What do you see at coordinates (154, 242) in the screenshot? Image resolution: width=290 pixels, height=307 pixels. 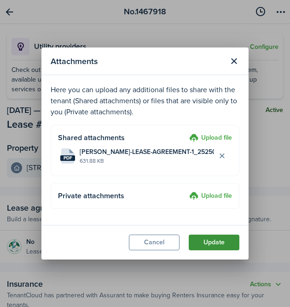 I see `button: Cancel` at bounding box center [154, 242].